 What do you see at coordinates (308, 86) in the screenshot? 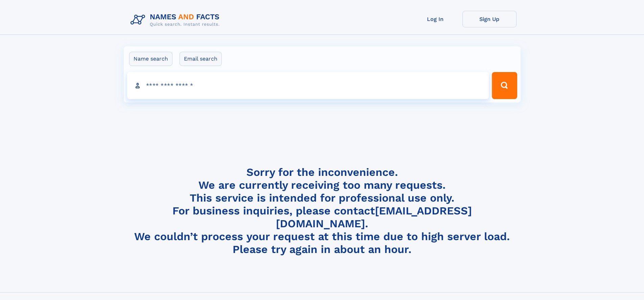
I see `input: search input` at bounding box center [308, 86].